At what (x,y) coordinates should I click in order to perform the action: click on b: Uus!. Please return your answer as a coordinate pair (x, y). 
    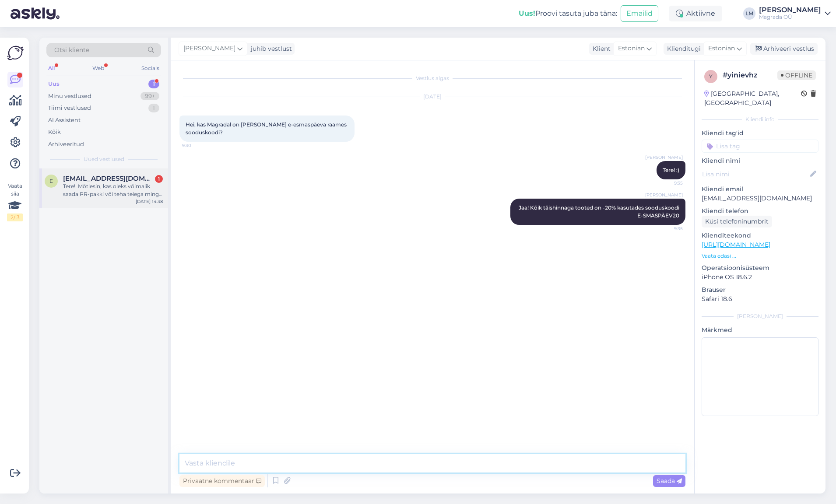
    Looking at the image, I should click on (527, 13).